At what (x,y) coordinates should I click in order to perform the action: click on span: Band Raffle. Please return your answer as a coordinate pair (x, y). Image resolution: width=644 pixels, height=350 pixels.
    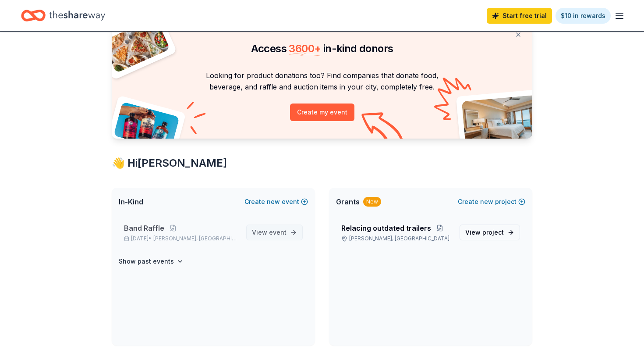
    Looking at the image, I should click on (145, 228).